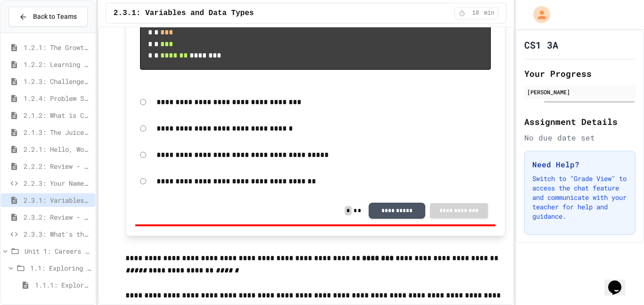  I want to click on span: 2.1.2: What is Code?, so click(58, 115).